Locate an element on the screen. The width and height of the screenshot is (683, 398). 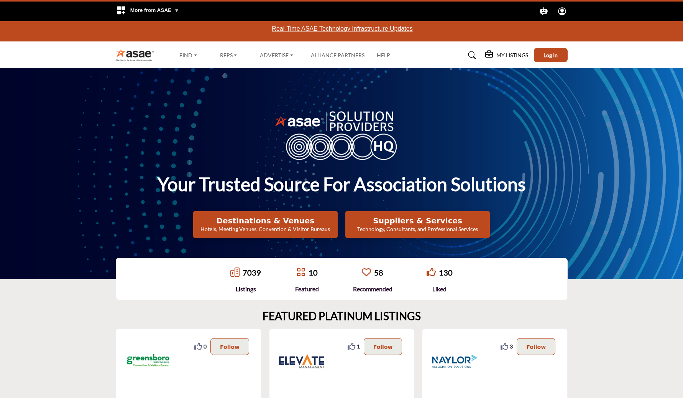
h2: Suppliers & Services is located at coordinates (417, 220).